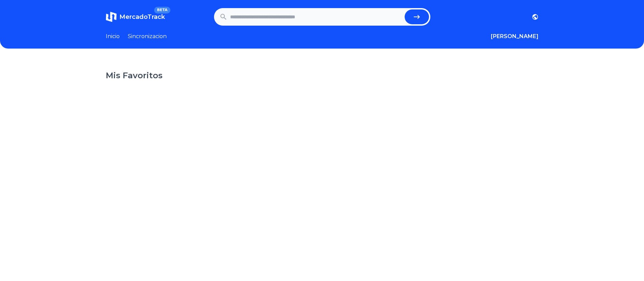 This screenshot has height=281, width=644. Describe the element at coordinates (142, 17) in the screenshot. I see `span: MercadoTrack` at that location.